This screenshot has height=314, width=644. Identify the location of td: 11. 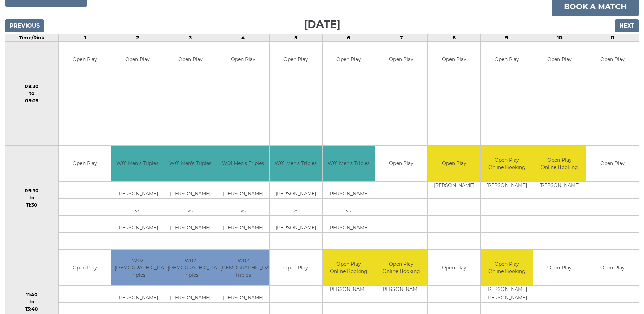
(613, 38).